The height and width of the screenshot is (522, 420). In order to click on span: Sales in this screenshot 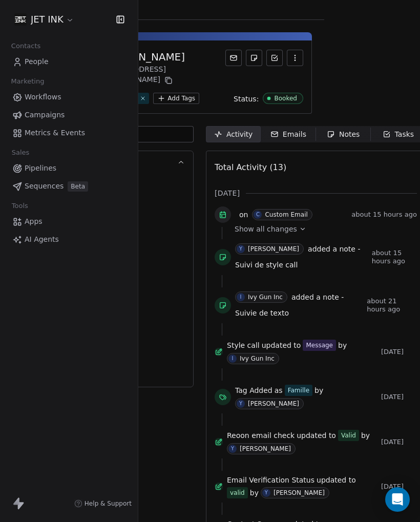, I will do `click(20, 153)`.